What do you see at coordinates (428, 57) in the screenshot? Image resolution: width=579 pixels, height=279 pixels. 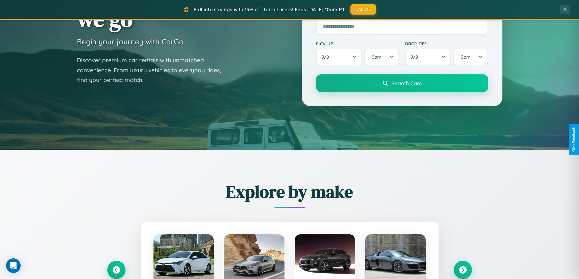 I see `button: 9/9` at bounding box center [428, 57].